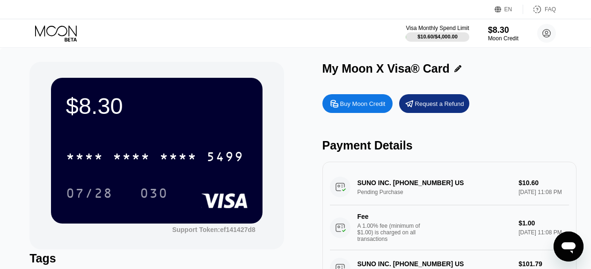  I want to click on div: $10.60 / $4,000.00, so click(438, 37).